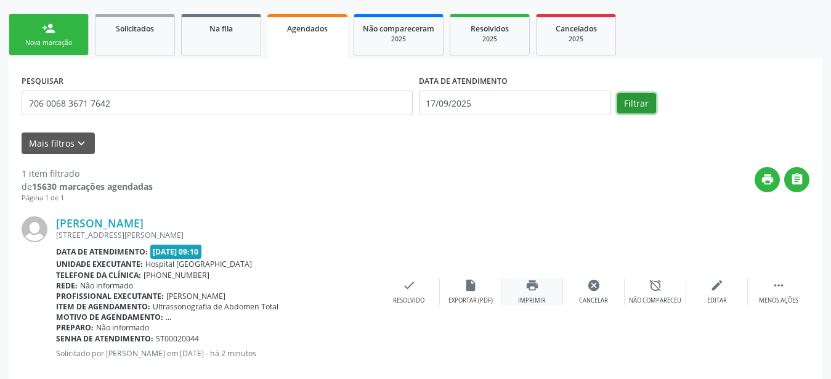  What do you see at coordinates (594, 285) in the screenshot?
I see `i: cancel` at bounding box center [594, 285].